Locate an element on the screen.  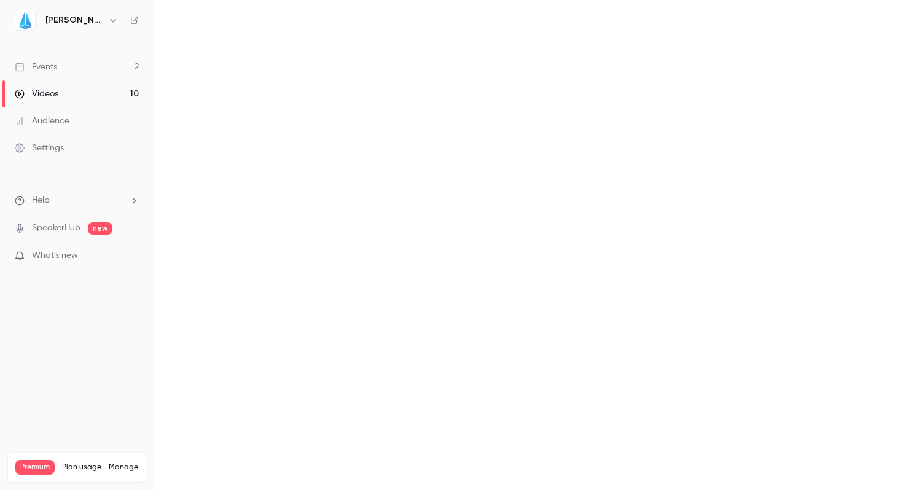
li: help-dropdown-opener is located at coordinates (77, 200).